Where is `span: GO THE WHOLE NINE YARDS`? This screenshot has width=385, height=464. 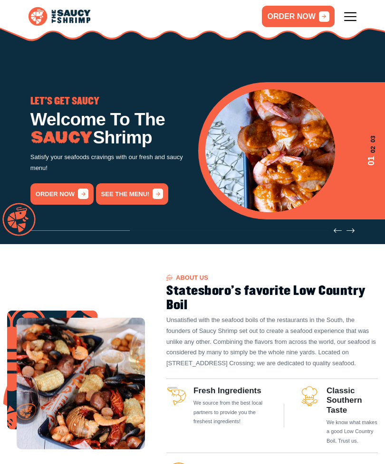 span: GO THE WHOLE NINE YARDS is located at coordinates (241, 101).